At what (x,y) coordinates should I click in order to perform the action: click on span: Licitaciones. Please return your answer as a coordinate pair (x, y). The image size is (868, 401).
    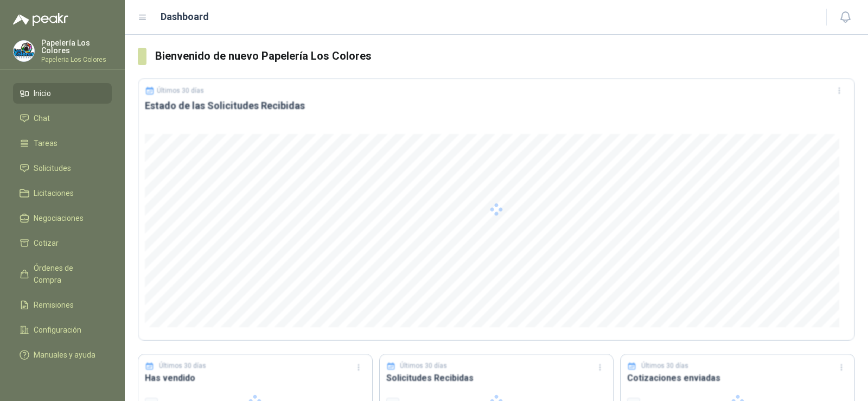
    Looking at the image, I should click on (54, 193).